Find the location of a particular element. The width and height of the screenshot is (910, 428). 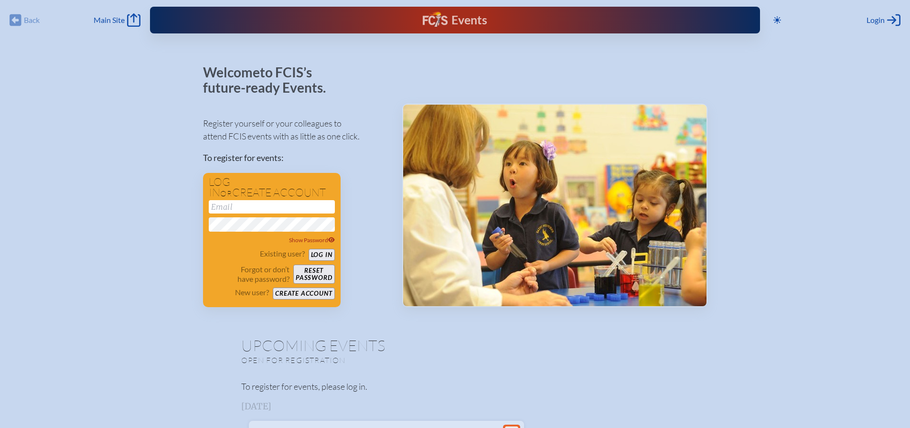

p: Register yourself or your colleagues to attend FCIS events with as little as one click. is located at coordinates (295, 130).